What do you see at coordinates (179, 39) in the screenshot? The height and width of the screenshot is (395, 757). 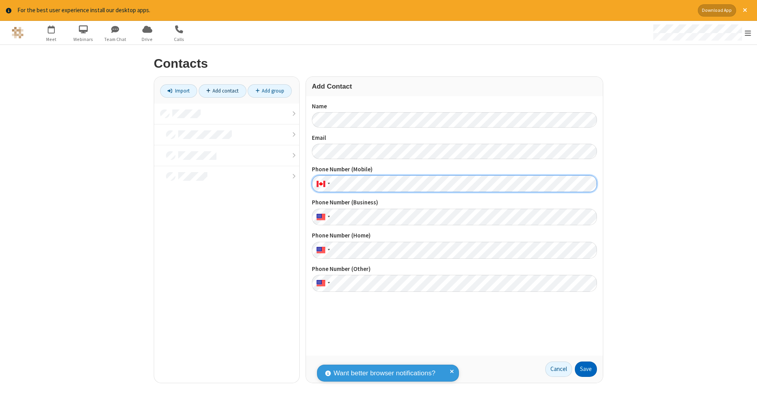 I see `span: Calls` at bounding box center [179, 39].